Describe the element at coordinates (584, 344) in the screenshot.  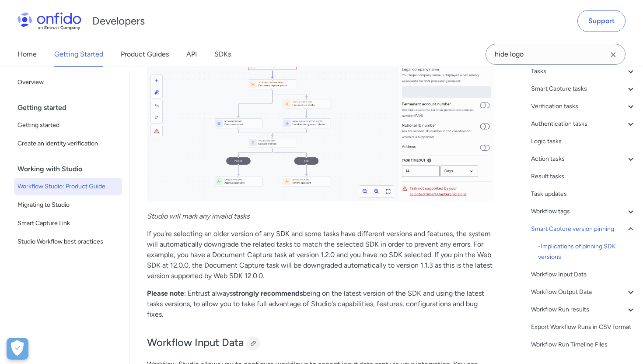
I see `a: Workflow Run Timeline Files` at that location.